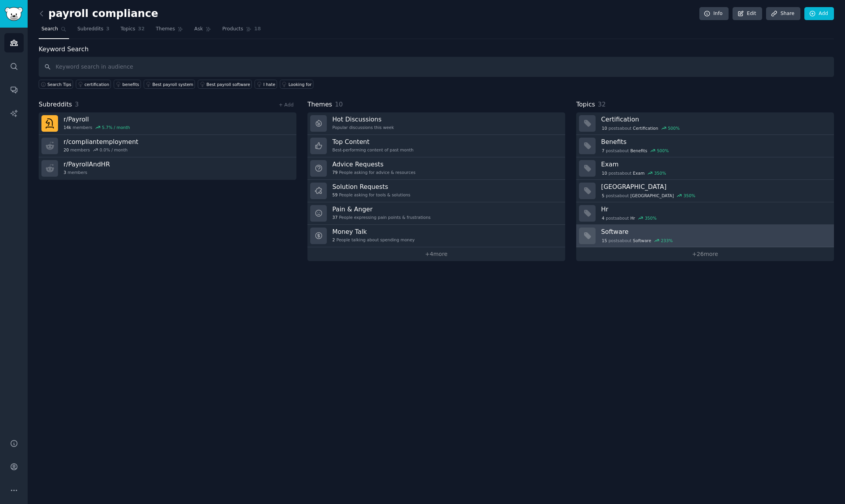 The image size is (845, 504). I want to click on button: Search Tips, so click(56, 84).